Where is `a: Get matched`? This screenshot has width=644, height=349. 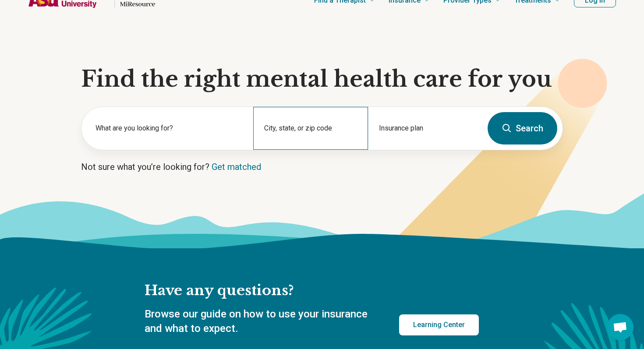
a: Get matched is located at coordinates (236, 167).